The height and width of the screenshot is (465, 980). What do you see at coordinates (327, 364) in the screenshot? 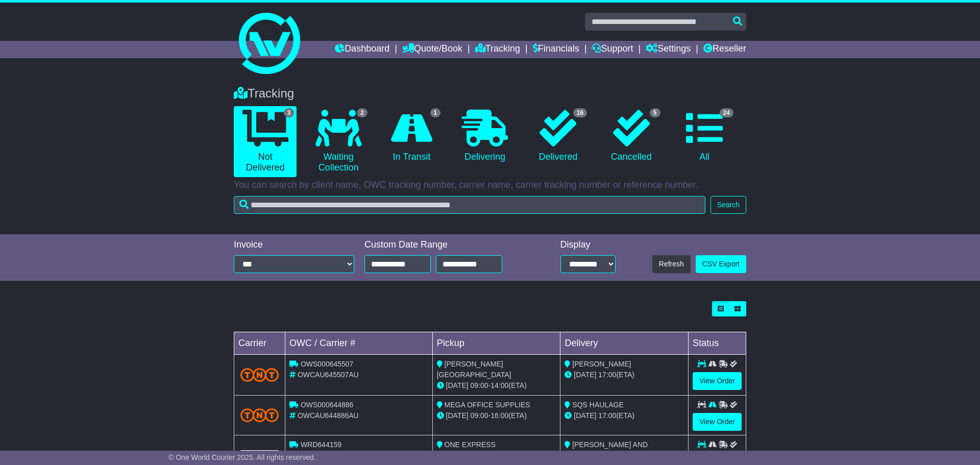
I see `span: OWS000645507` at bounding box center [327, 364].